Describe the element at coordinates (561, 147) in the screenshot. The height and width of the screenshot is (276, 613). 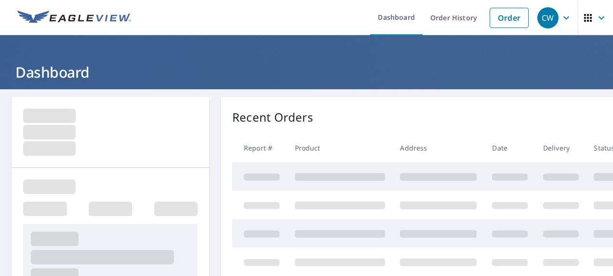
I see `th: Delivery` at that location.